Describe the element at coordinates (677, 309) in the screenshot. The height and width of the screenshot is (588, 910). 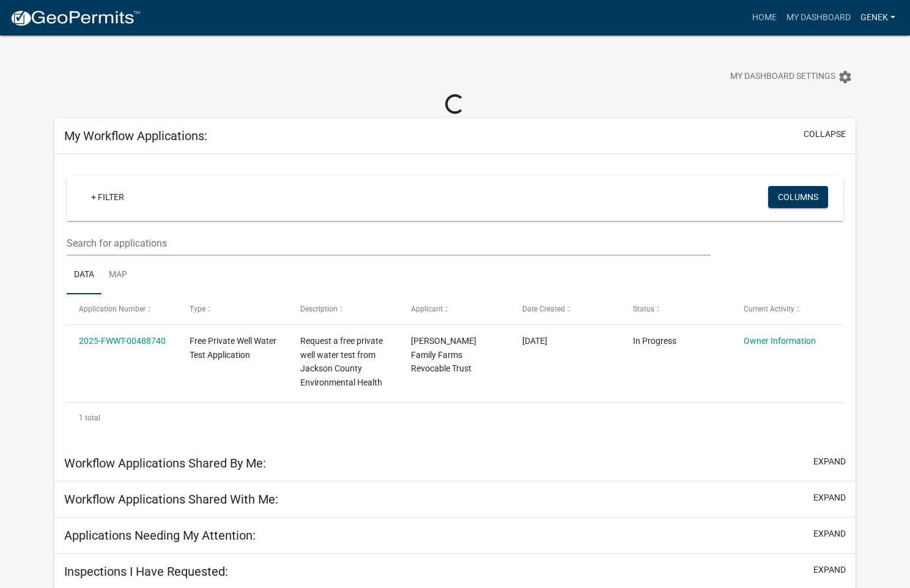
I see `datatable-header-cell: Status` at that location.